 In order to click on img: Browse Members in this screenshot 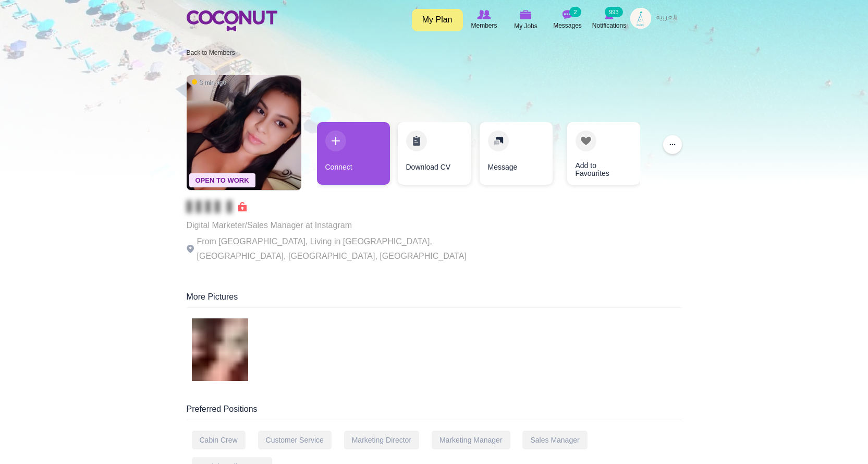, I will do `click(484, 15)`.